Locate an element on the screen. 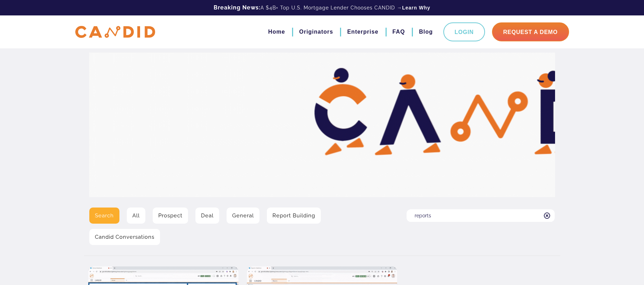 This screenshot has height=285, width=644. a: Candid Conversations is located at coordinates (125, 237).